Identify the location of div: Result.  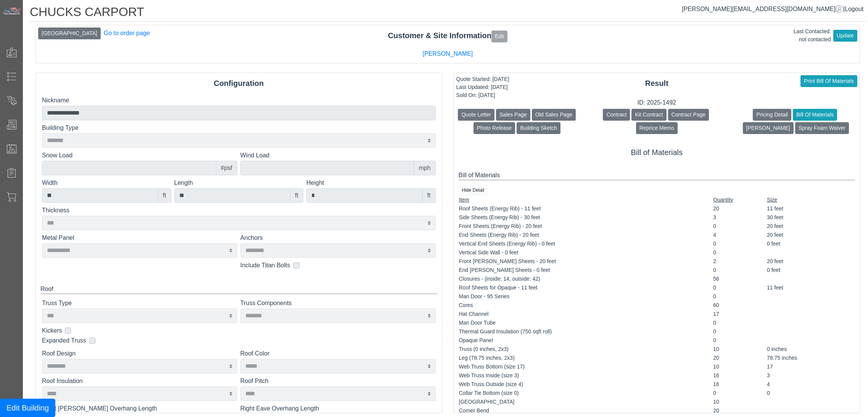
(657, 83).